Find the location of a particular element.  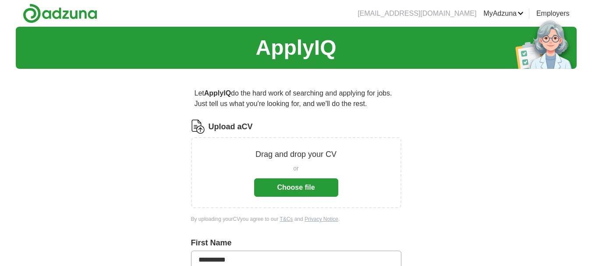

p: Drag and drop your CV is located at coordinates (296, 154).